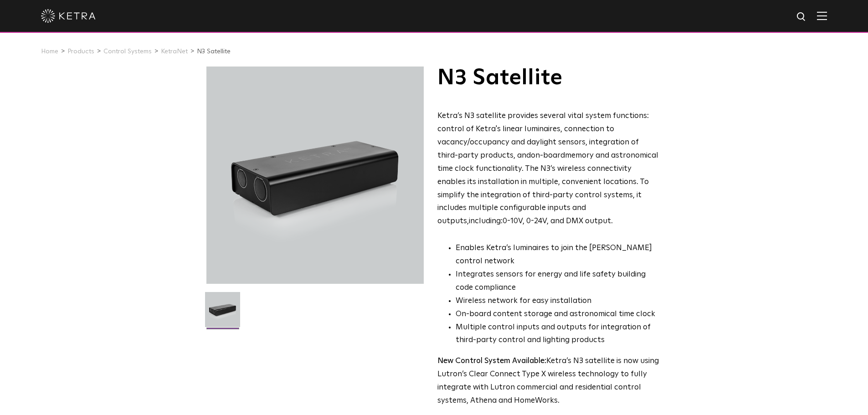 This screenshot has width=868, height=415. Describe the element at coordinates (214, 52) in the screenshot. I see `a: N3 Satellite` at that location.